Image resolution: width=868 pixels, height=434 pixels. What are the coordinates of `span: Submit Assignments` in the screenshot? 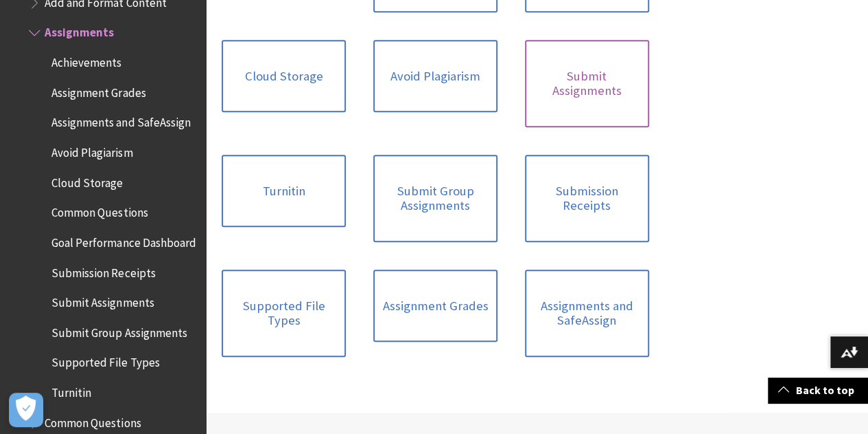 It's located at (103, 299).